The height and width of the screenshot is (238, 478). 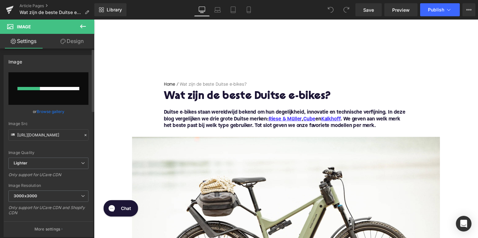 What do you see at coordinates (368, 10) in the screenshot?
I see `span: Save` at bounding box center [368, 10].